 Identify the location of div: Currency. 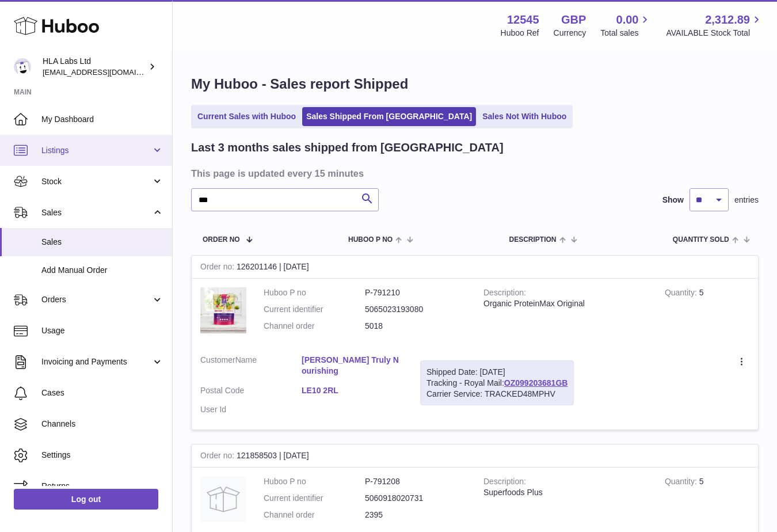
(570, 33).